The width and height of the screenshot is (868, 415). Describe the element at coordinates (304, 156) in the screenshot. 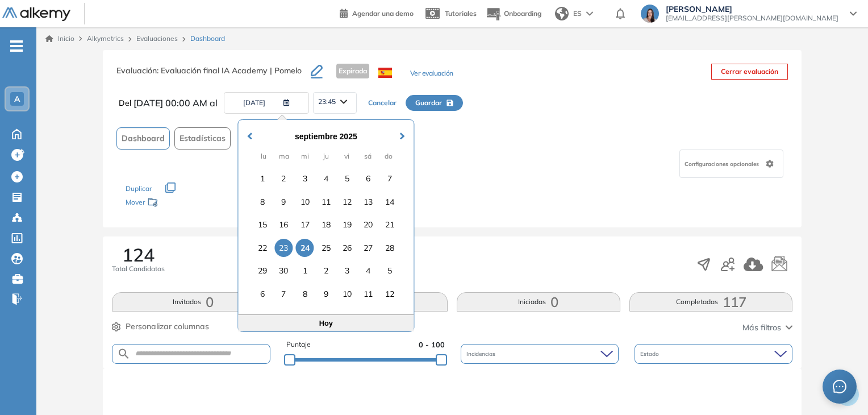

I see `div: mi` at that location.